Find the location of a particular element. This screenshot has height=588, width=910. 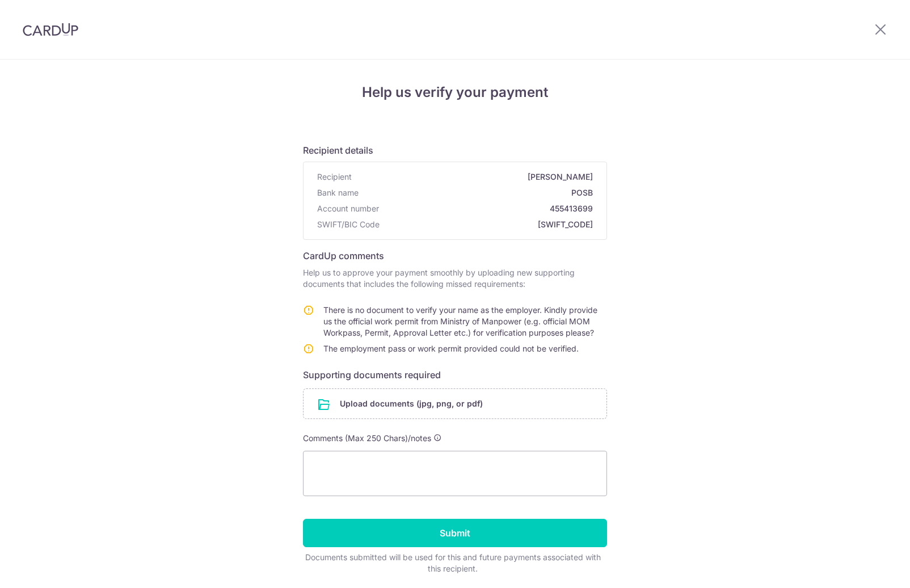

span: POSB is located at coordinates (478, 193).